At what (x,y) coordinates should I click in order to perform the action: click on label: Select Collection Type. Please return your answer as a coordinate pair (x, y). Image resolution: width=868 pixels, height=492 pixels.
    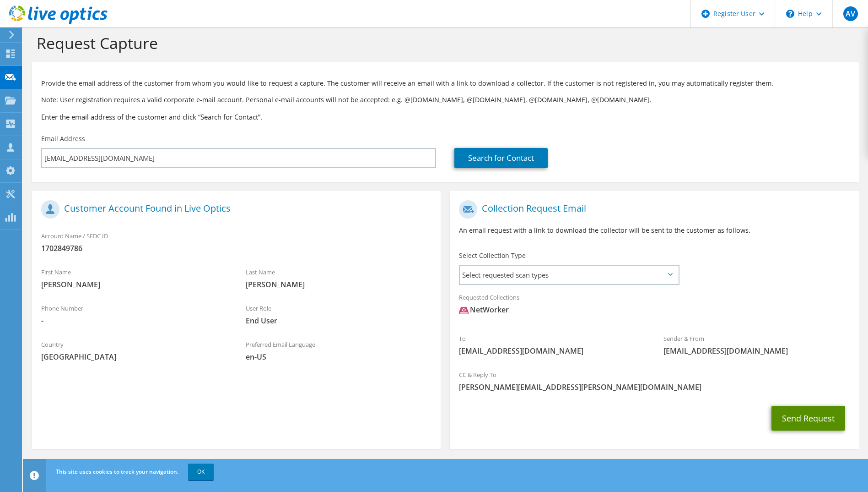
    Looking at the image, I should click on (492, 255).